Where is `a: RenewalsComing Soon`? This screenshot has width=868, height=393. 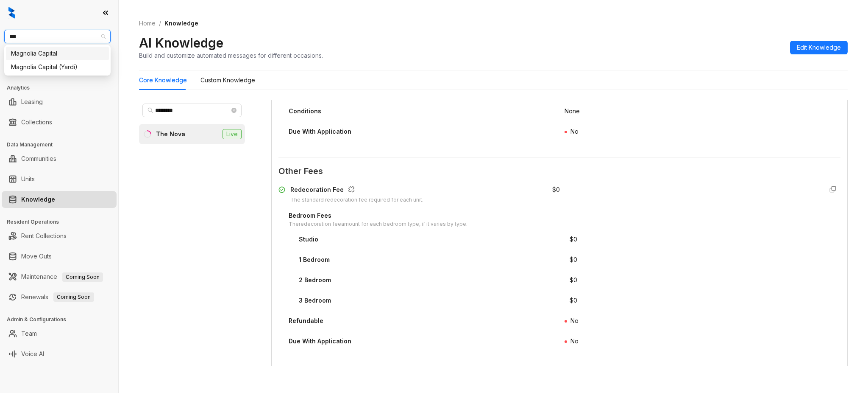
a: RenewalsComing Soon is located at coordinates (58, 297).